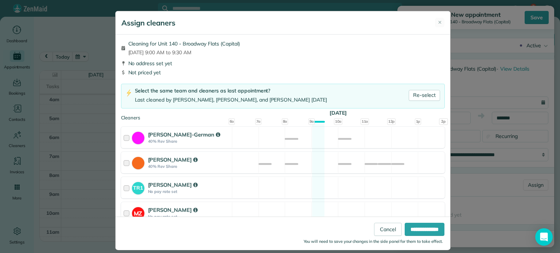  What do you see at coordinates (283, 116) in the screenshot?
I see `div: Cleaners` at bounding box center [283, 116].